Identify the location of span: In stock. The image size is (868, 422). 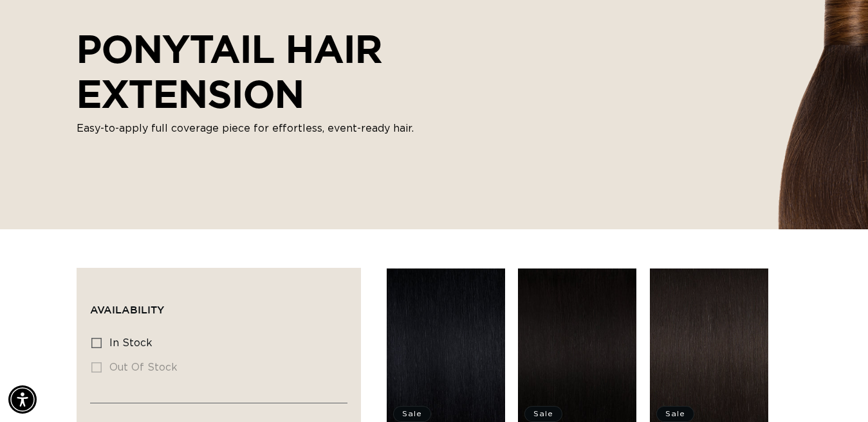
(131, 343).